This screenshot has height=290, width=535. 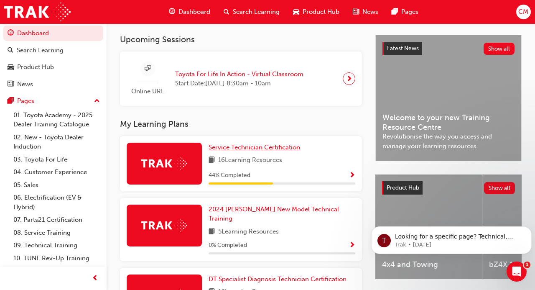 I want to click on div: Search Learning, so click(x=40, y=50).